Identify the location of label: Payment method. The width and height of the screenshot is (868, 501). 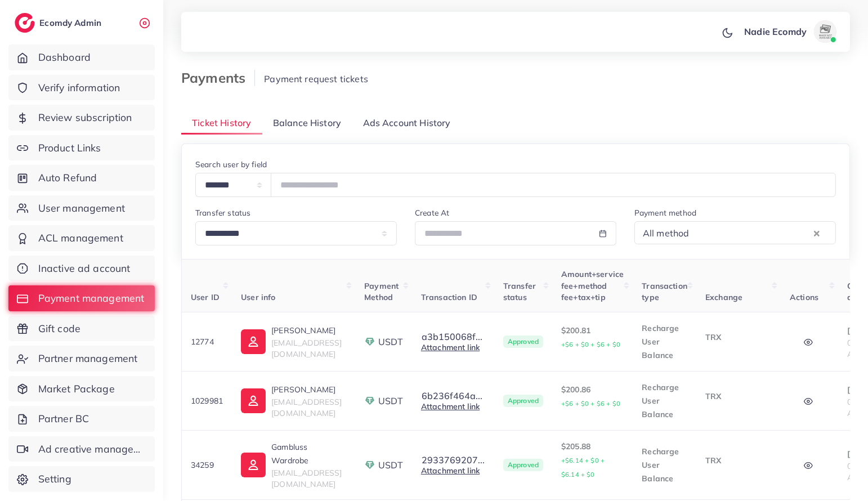
(665, 213).